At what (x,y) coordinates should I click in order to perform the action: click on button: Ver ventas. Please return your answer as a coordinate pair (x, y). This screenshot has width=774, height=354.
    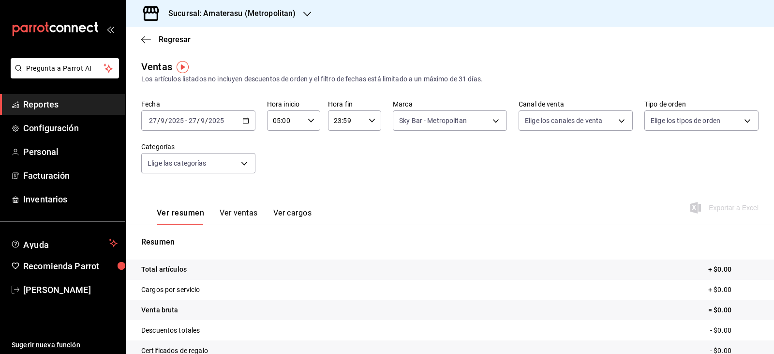
    Looking at the image, I should click on (239, 216).